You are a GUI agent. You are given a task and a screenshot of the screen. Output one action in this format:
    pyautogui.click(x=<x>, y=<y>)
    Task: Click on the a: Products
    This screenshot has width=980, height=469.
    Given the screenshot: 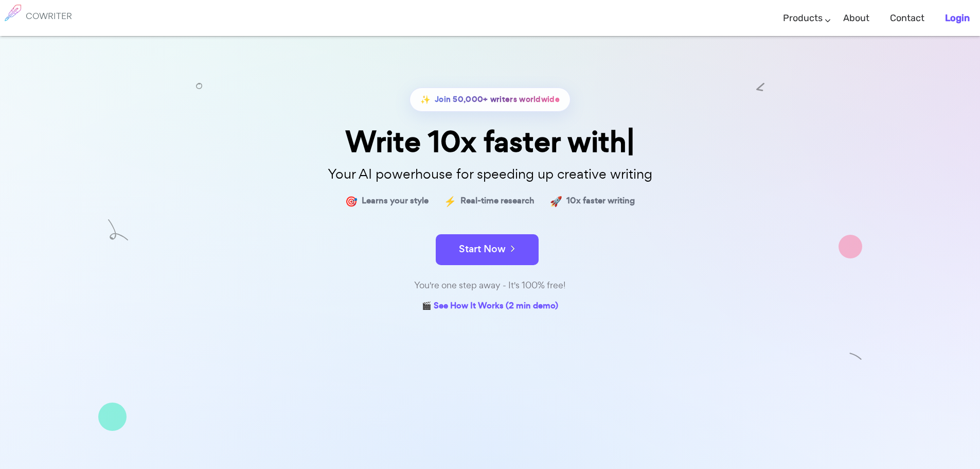 What is the action you would take?
    pyautogui.click(x=803, y=18)
    